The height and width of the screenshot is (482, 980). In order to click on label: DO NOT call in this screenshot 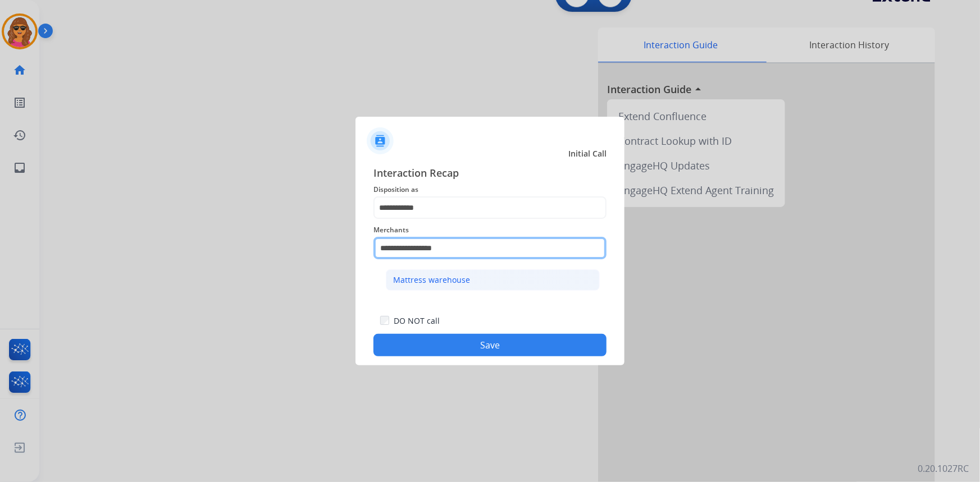, I will do `click(416, 321)`.